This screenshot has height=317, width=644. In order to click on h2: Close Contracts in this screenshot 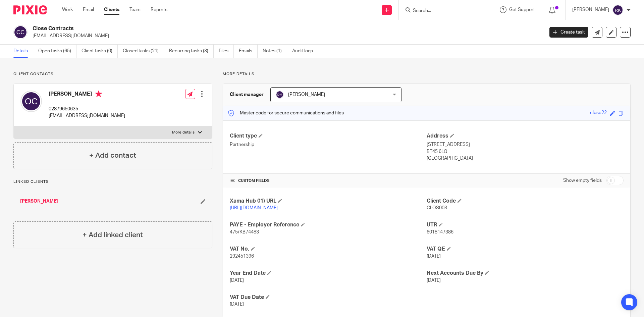, I will do `click(235, 28)`.